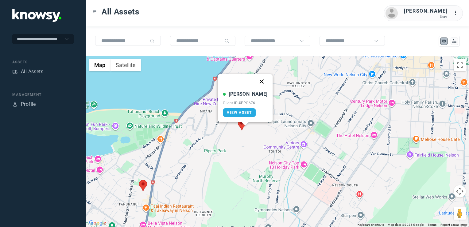 The image size is (469, 227). I want to click on img: avatar.png, so click(392, 13).